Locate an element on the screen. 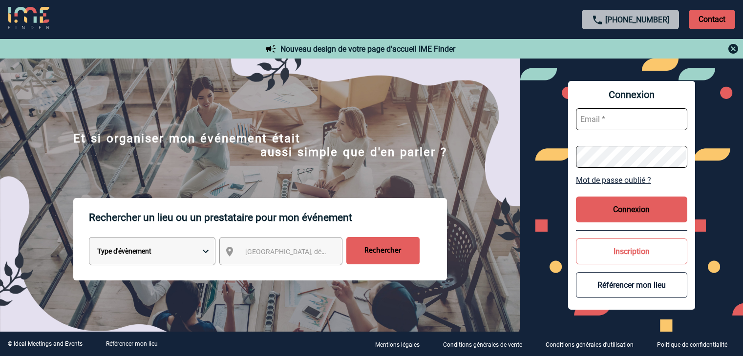 This screenshot has height=356, width=743. button: Référencer mon lieu is located at coordinates (631, 285).